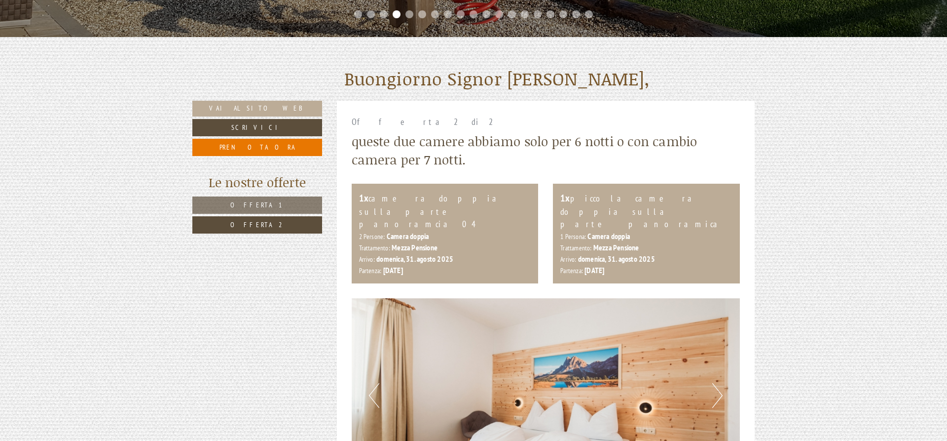 This screenshot has width=947, height=441. I want to click on span: Offerta 1, so click(257, 205).